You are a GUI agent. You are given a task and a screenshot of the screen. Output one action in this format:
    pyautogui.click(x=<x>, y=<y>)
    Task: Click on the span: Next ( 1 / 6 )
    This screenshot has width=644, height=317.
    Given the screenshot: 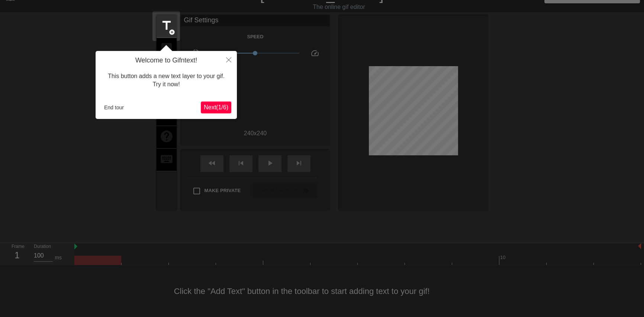 What is the action you would take?
    pyautogui.click(x=216, y=107)
    